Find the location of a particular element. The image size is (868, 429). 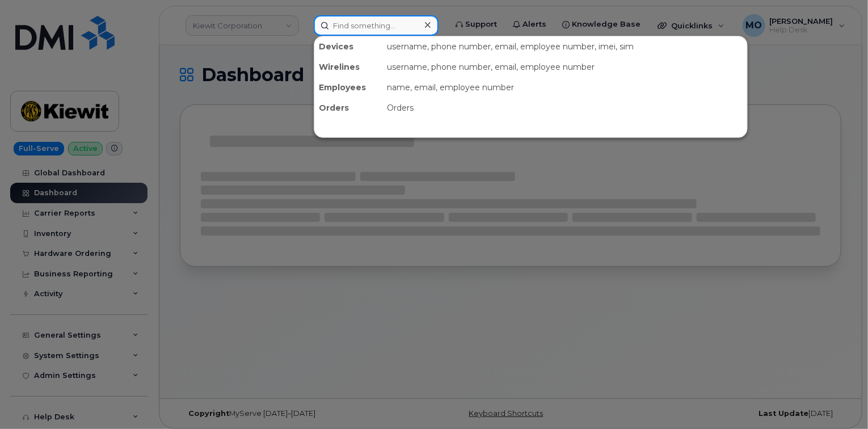

div: name, email, employee number is located at coordinates (565, 87).